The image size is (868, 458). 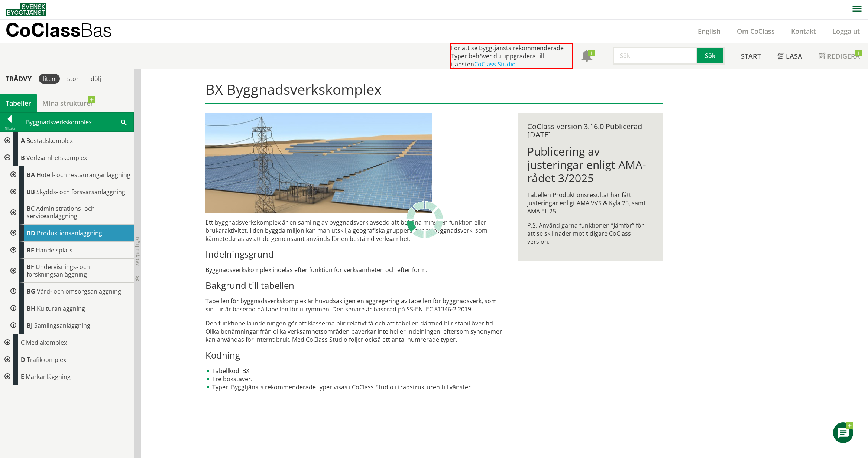 What do you see at coordinates (356, 286) in the screenshot?
I see `h3: Bakgrund till tabellen` at bounding box center [356, 286].